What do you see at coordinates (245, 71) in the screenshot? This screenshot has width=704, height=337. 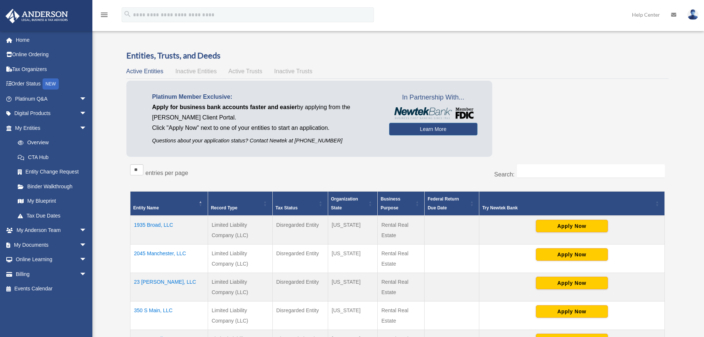 I see `span: Active Trusts` at bounding box center [245, 71].